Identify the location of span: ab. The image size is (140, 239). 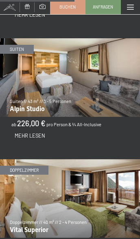
(14, 124).